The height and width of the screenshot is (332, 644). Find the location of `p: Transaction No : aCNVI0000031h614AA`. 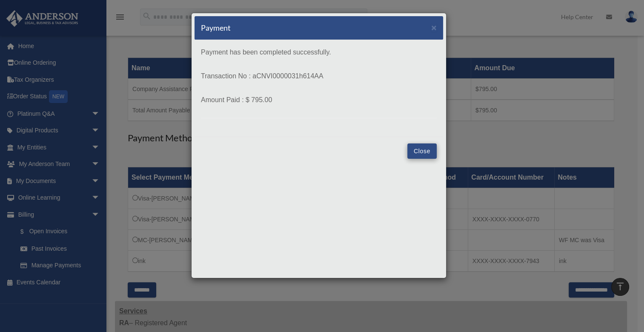

p: Transaction No : aCNVI0000031h614AA is located at coordinates (319, 76).